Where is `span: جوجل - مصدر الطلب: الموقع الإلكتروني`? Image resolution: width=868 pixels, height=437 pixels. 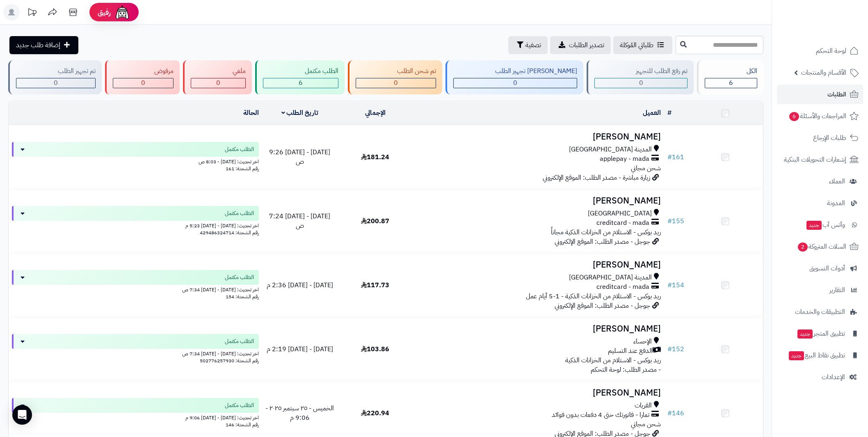 span: جوجل - مصدر الطلب: الموقع الإلكتروني is located at coordinates (602, 306).